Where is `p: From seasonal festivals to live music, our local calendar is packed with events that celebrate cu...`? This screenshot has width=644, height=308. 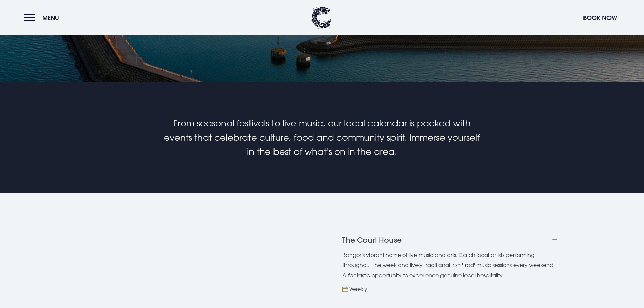 p: From seasonal festivals to live music, our local calendar is packed with events that celebrate cu... is located at coordinates (322, 138).